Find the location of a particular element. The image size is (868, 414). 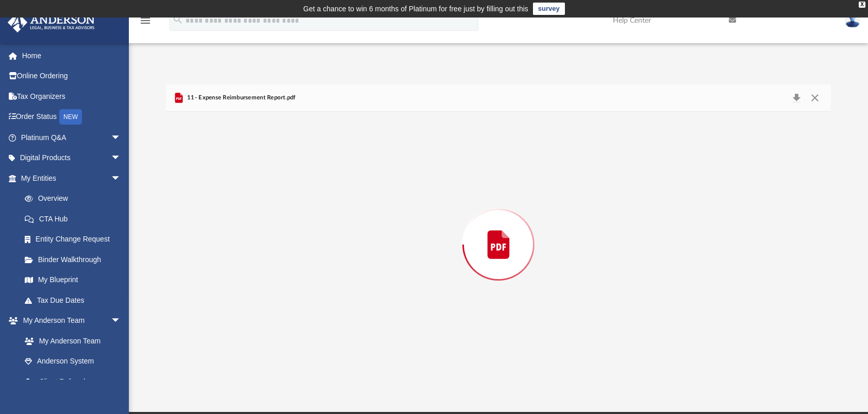

a: My Anderson Team is located at coordinates (70, 341).